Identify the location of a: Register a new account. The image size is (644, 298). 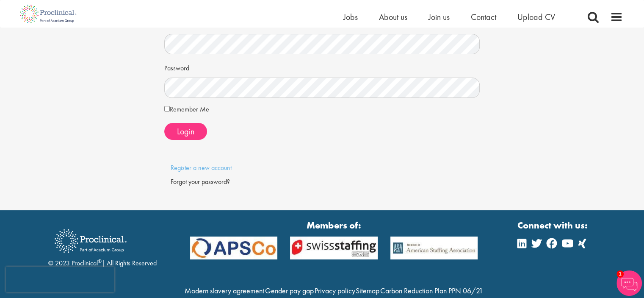
(201, 167).